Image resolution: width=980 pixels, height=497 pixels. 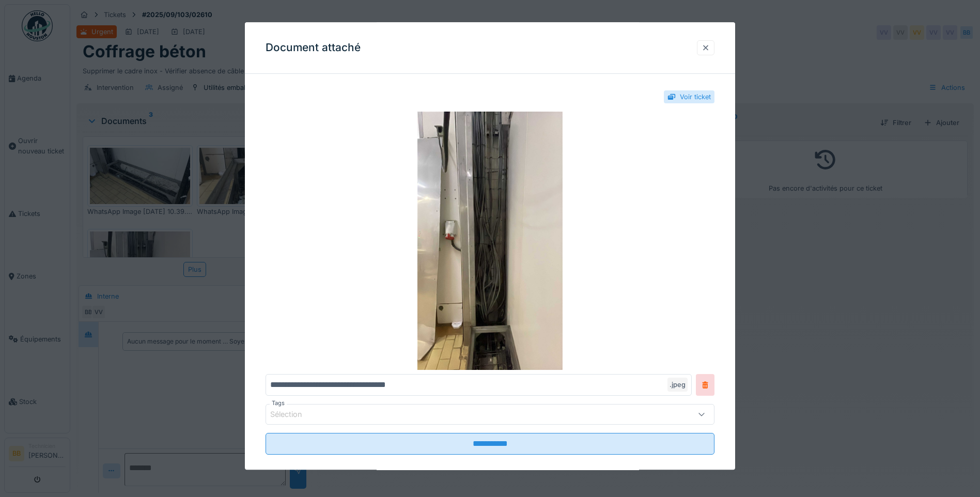 I want to click on h3: Document attaché, so click(x=313, y=48).